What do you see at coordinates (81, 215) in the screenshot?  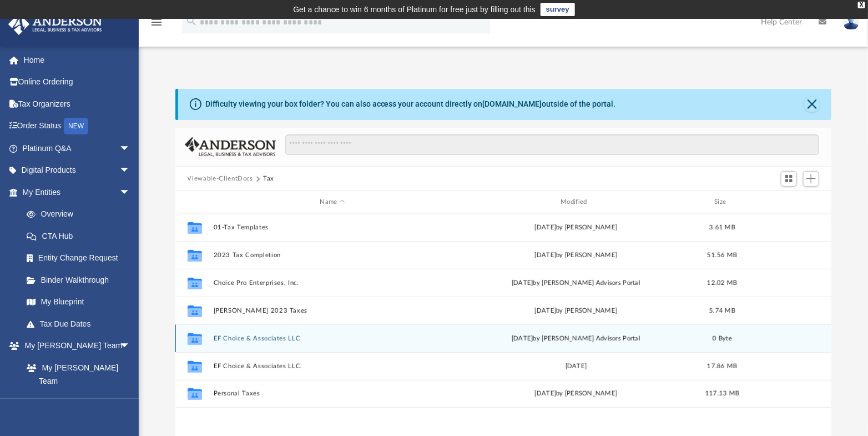 I see `a: Overview` at bounding box center [81, 215].